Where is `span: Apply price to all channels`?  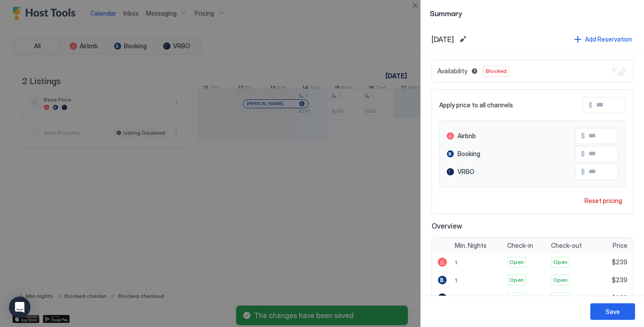
span: Apply price to all channels is located at coordinates (476, 105).